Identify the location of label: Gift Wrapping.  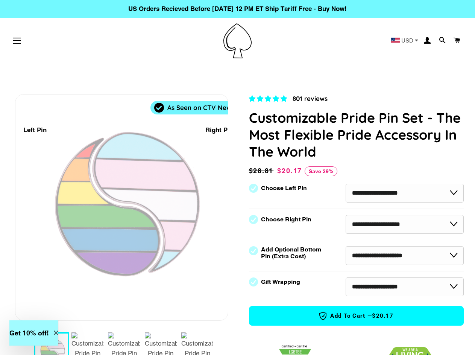
(281, 282).